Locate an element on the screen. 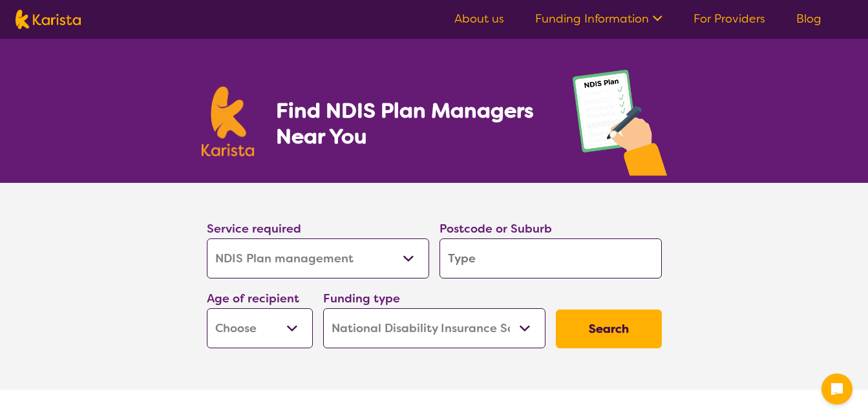 The height and width of the screenshot is (420, 868). input: Type is located at coordinates (551, 259).